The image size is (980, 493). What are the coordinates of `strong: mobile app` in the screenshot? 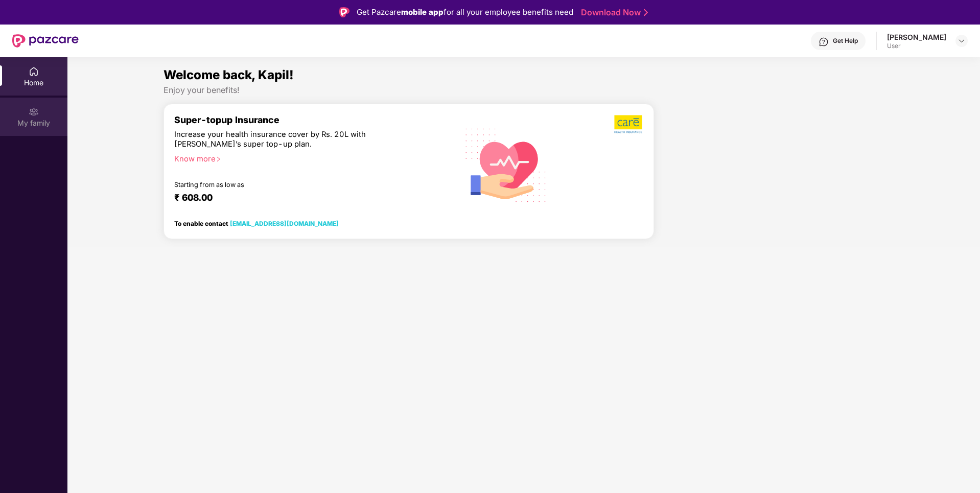 It's located at (422, 12).